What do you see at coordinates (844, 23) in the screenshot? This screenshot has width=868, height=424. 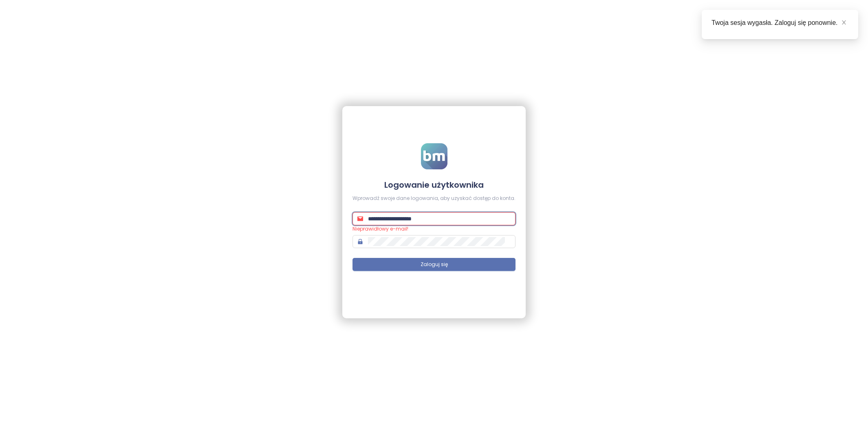 I see `span: close` at bounding box center [844, 23].